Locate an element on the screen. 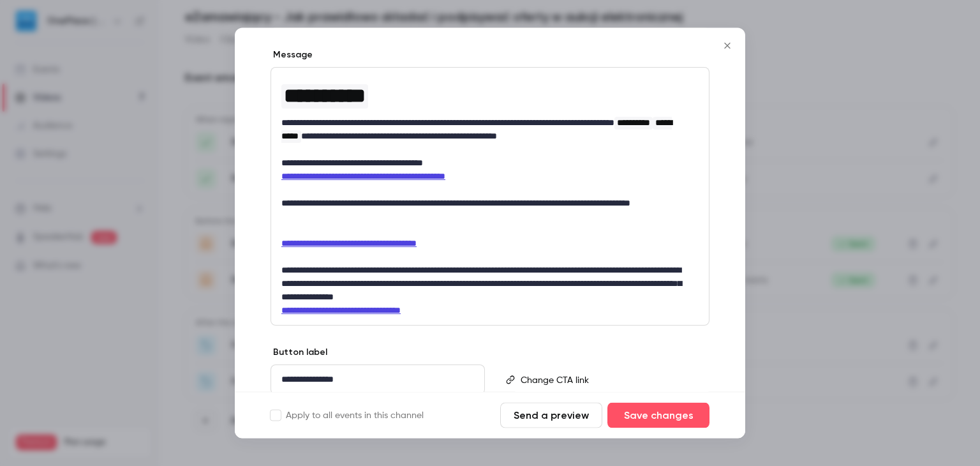 The image size is (980, 466). label: Apply to all events in this channel is located at coordinates (347, 416).